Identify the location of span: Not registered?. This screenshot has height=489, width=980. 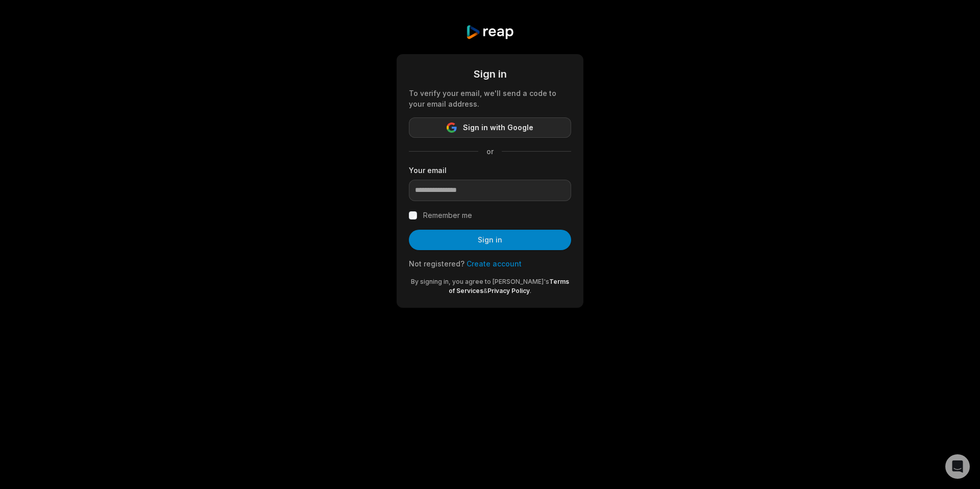
(436, 264).